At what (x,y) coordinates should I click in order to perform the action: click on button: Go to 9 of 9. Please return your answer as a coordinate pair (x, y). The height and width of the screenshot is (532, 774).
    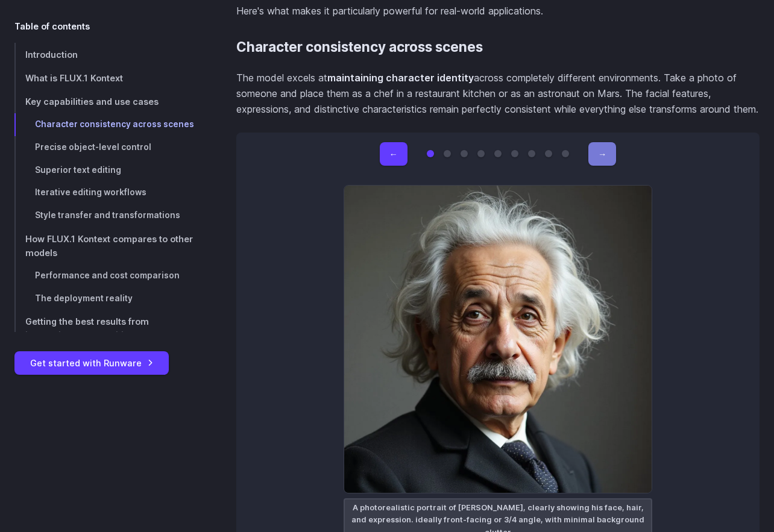
    Looking at the image, I should click on (566, 154).